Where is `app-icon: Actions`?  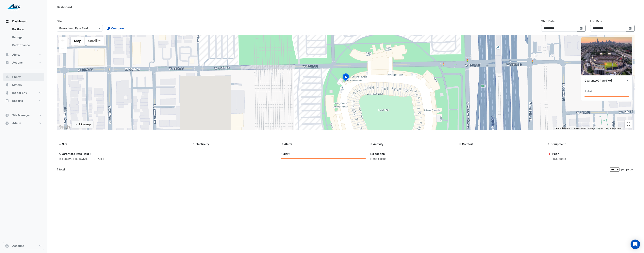 app-icon: Actions is located at coordinates (7, 63).